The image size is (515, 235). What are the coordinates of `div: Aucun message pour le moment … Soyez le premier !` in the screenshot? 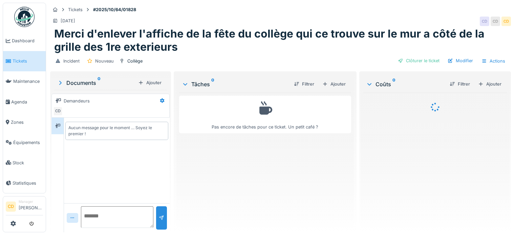 It's located at (117, 131).